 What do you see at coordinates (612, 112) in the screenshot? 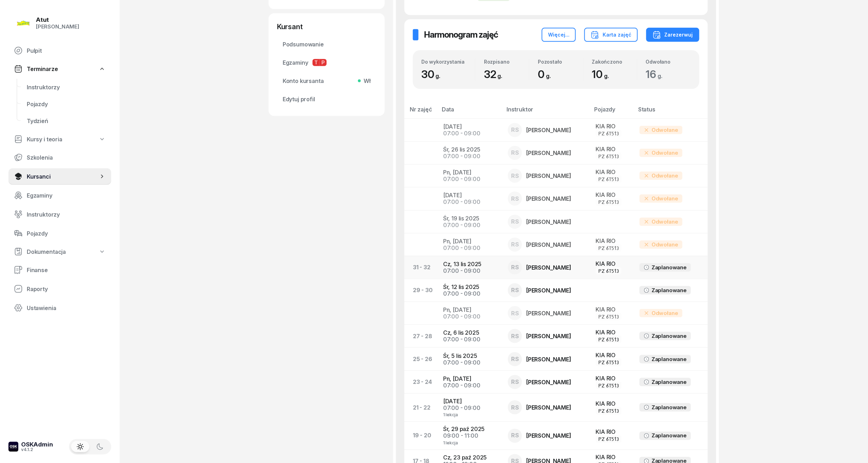
I see `th: Pojazdy` at bounding box center [612, 112].